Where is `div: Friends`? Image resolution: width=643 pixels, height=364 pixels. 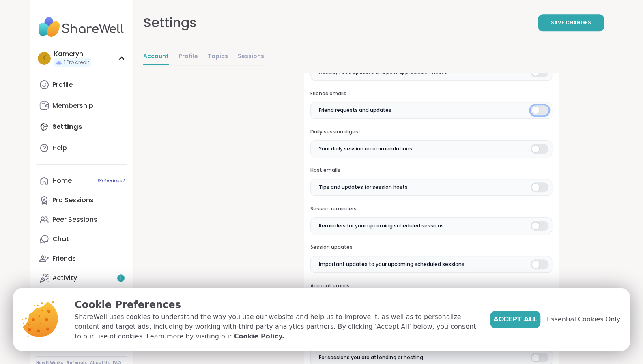
div: Friends is located at coordinates (64, 259).